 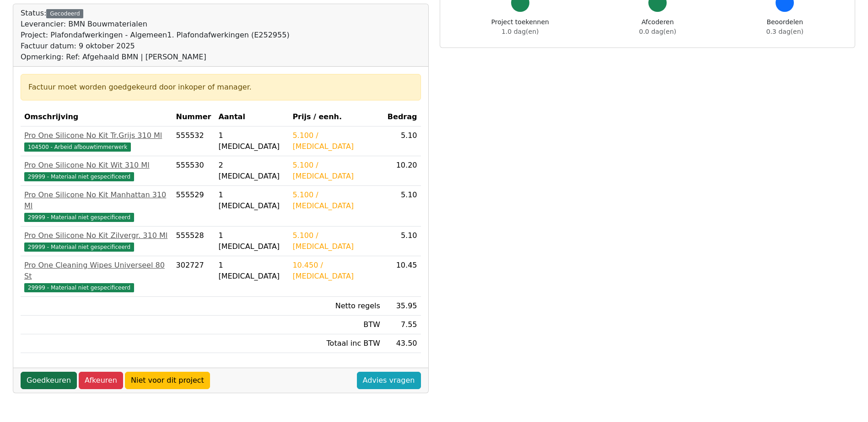 What do you see at coordinates (96, 200) in the screenshot?
I see `div: Pro One Silicone No Kit Manhattan 310 Ml` at bounding box center [96, 200].